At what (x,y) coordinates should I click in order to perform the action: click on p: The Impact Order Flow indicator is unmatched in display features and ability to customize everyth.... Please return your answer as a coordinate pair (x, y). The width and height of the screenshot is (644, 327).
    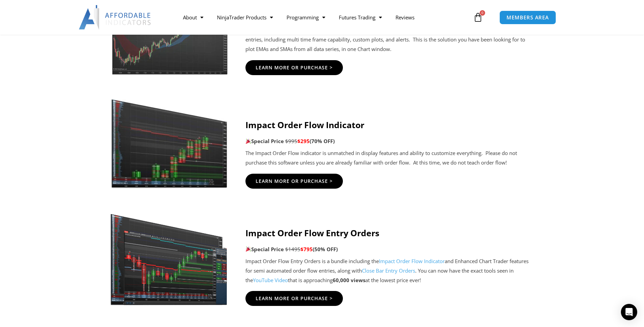
    Looking at the image, I should click on (390, 158).